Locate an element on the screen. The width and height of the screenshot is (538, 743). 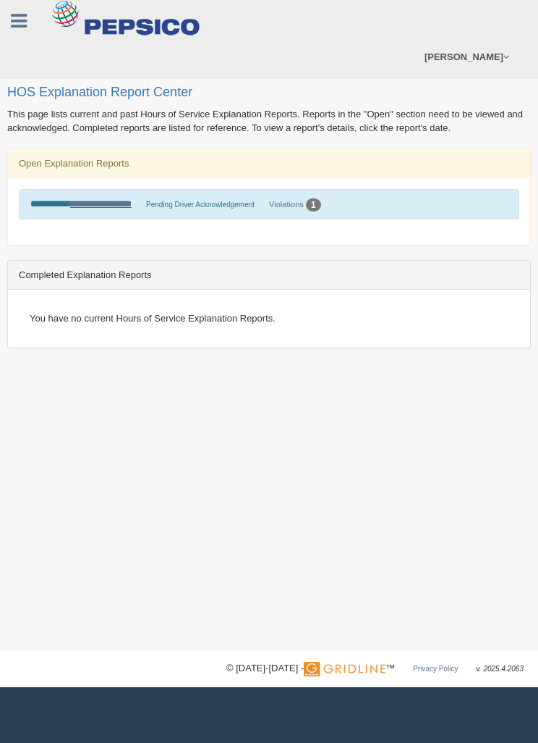
span: v. 2025.4.2063 is located at coordinates (500, 668).